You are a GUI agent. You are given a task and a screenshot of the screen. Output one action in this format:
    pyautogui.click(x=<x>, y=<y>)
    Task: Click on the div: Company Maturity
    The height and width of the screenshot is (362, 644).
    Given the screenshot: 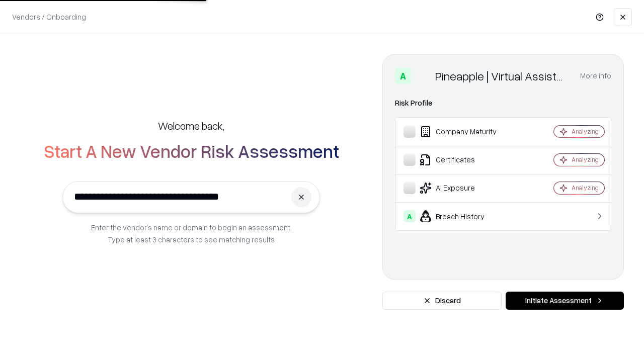 What is the action you would take?
    pyautogui.click(x=463, y=132)
    